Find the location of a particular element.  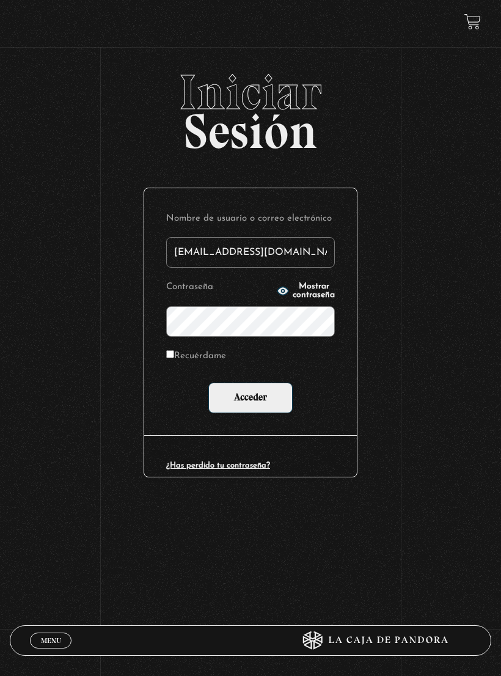

label: Recuérdame is located at coordinates (196, 356).